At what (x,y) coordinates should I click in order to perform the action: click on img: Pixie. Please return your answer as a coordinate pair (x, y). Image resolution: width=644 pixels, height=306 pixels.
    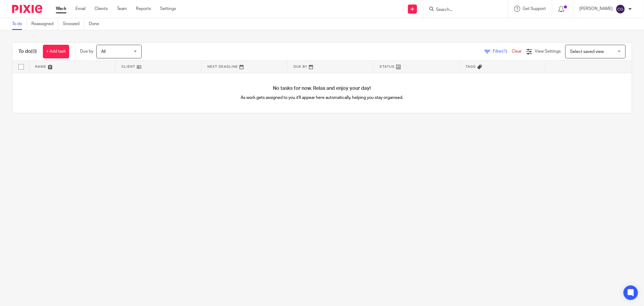
    Looking at the image, I should click on (27, 9).